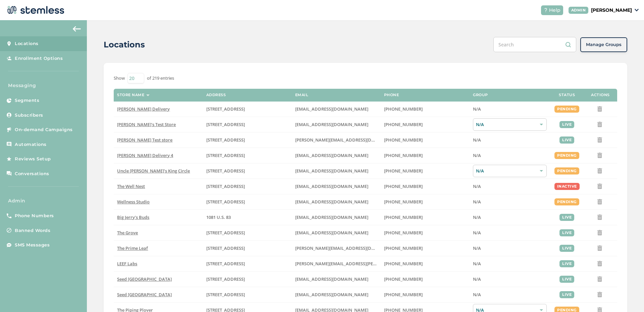 Image resolution: width=644 pixels, height=312 pixels. What do you see at coordinates (247, 263) in the screenshot?
I see `label: 1785 South Main Street` at bounding box center [247, 263].